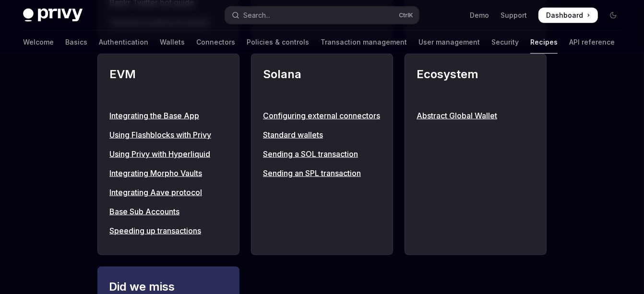 The height and width of the screenshot is (294, 644). Describe the element at coordinates (123, 42) in the screenshot. I see `a: Authentication` at that location.